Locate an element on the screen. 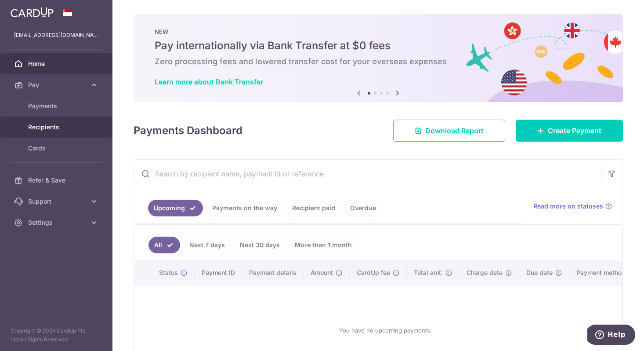 This screenshot has height=351, width=644. a: Overdue is located at coordinates (363, 208).